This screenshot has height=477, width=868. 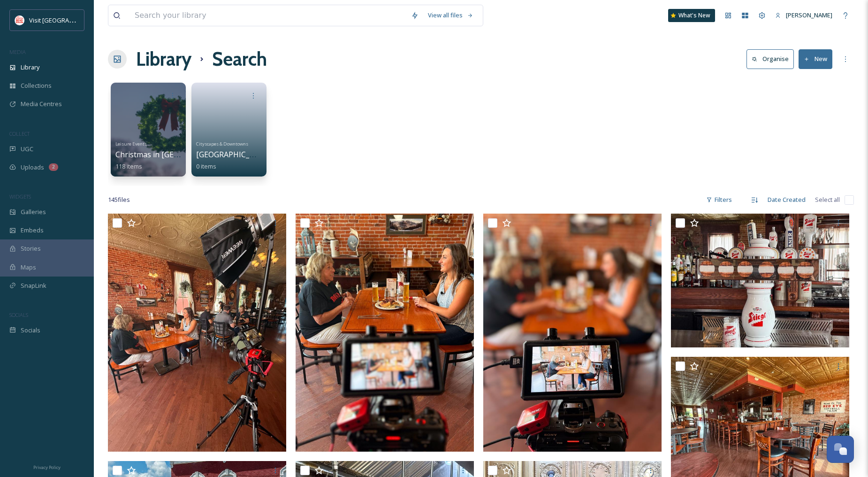 What do you see at coordinates (32, 167) in the screenshot?
I see `span: Uploads` at bounding box center [32, 167].